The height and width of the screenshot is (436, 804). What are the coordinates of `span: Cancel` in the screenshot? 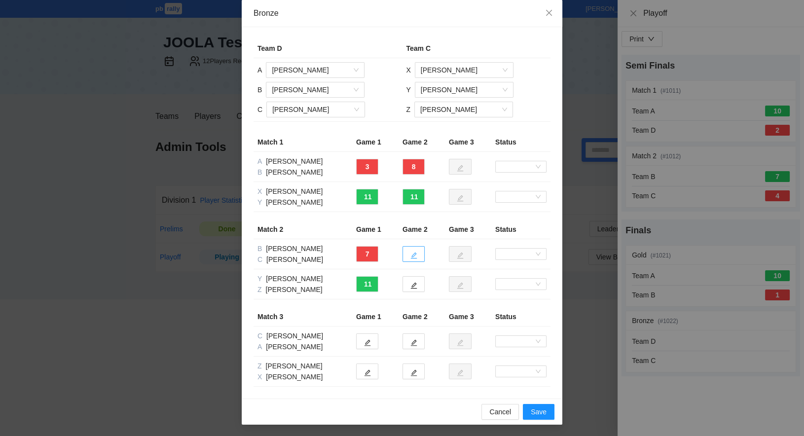 It's located at (500, 412).